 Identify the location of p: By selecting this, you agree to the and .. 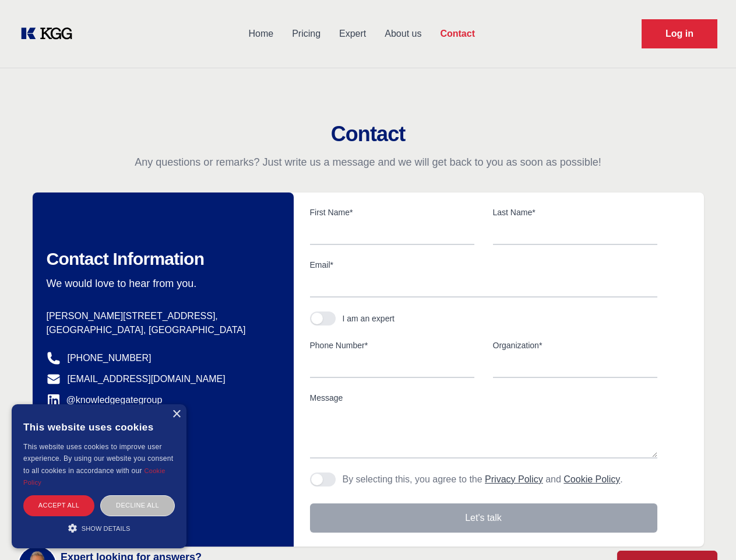
(483, 479).